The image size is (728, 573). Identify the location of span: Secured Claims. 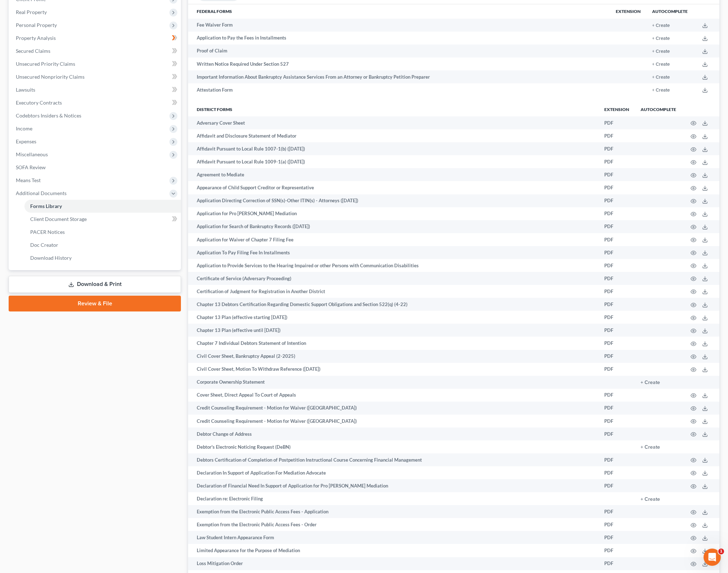
(33, 51).